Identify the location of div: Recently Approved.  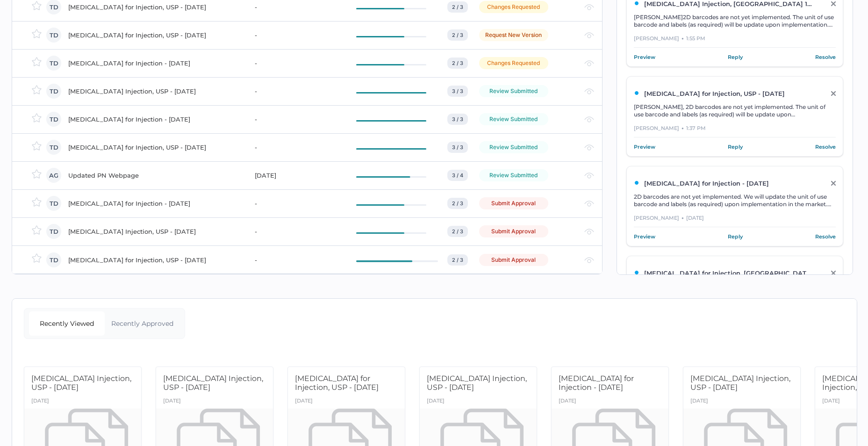
(142, 323).